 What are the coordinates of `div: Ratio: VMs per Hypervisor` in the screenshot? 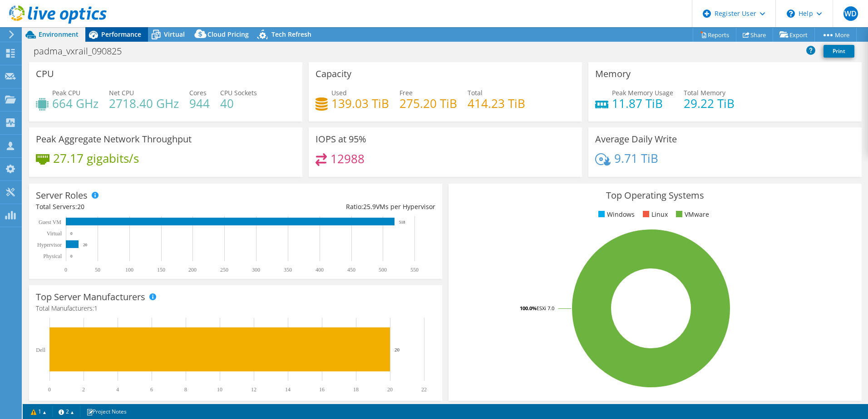 It's located at (335, 207).